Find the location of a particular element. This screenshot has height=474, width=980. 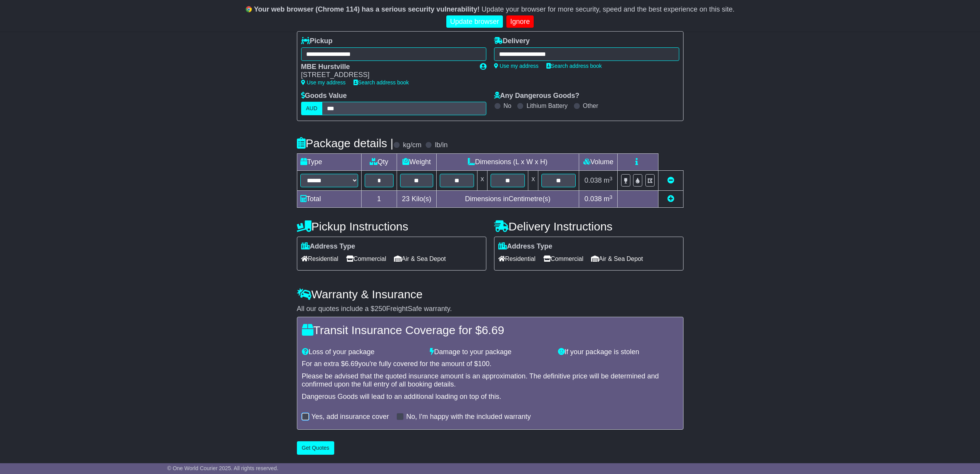

td: Kilo(s) is located at coordinates (416, 199).